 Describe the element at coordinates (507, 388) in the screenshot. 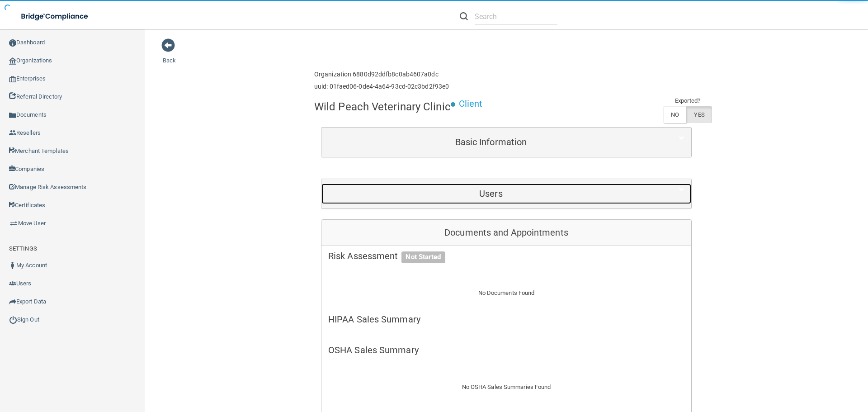

I see `div: No OSHA Sales Summaries Found` at that location.